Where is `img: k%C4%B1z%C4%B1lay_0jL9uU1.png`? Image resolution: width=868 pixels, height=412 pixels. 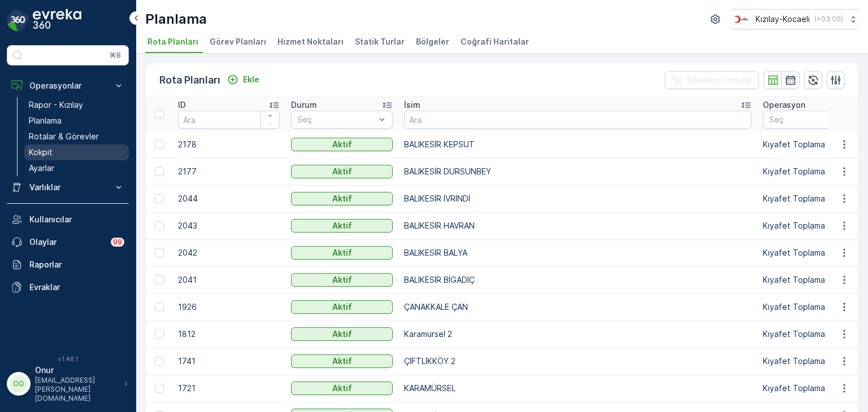
img: k%C4%B1z%C4%B1lay_0jL9uU1.png is located at coordinates (741, 19).